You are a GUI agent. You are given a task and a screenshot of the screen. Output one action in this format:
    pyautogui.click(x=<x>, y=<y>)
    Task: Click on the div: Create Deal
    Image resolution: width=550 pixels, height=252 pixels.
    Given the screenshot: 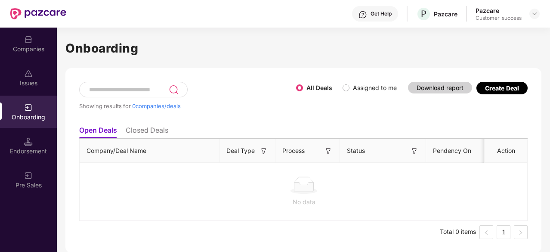 What is the action you would take?
    pyautogui.click(x=501, y=88)
    